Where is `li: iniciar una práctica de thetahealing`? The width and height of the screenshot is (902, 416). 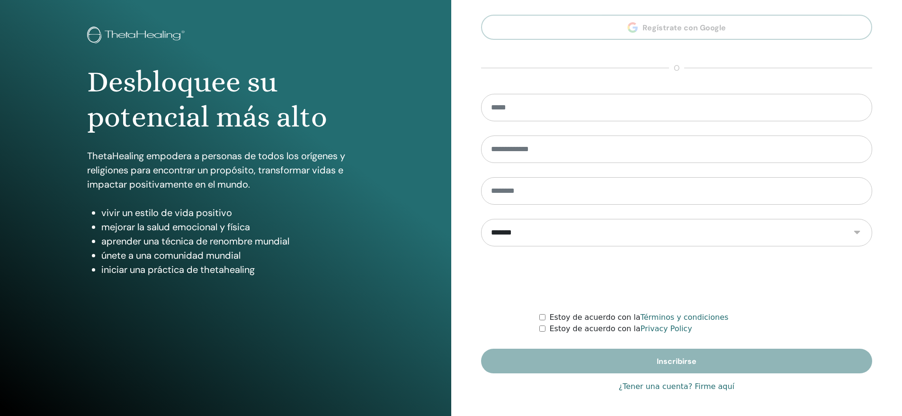 li: iniciar una práctica de thetahealing is located at coordinates (232, 269).